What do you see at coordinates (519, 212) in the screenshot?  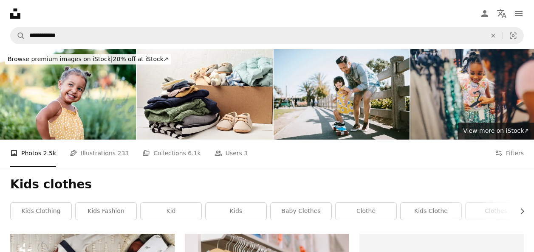 I see `button: scroll list to the right` at bounding box center [519, 212].